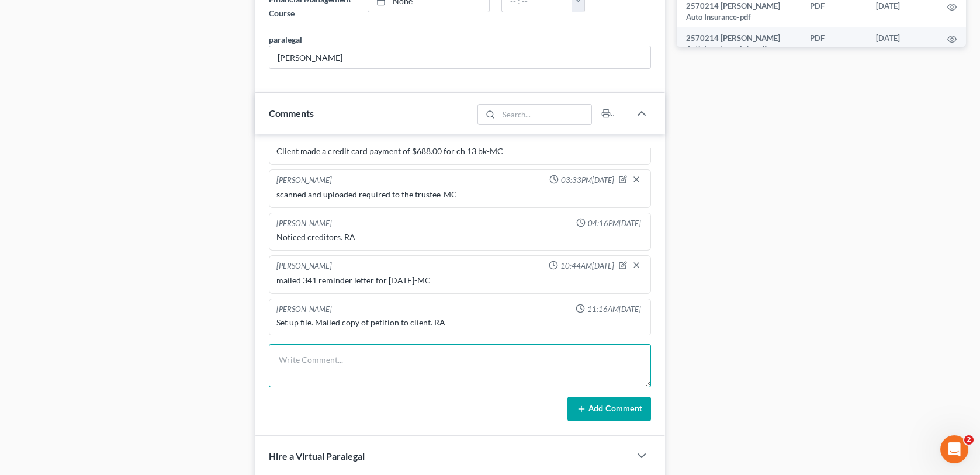  What do you see at coordinates (969, 440) in the screenshot?
I see `span: 2` at bounding box center [969, 440].